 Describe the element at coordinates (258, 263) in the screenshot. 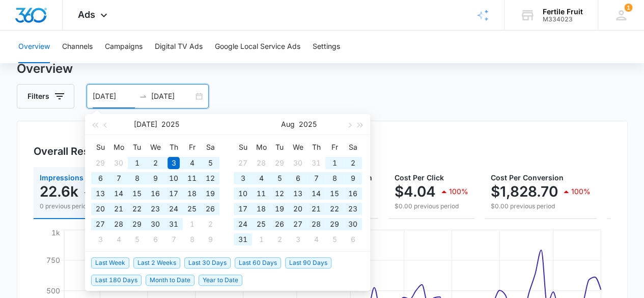

I see `span: Last 60 Days` at that location.